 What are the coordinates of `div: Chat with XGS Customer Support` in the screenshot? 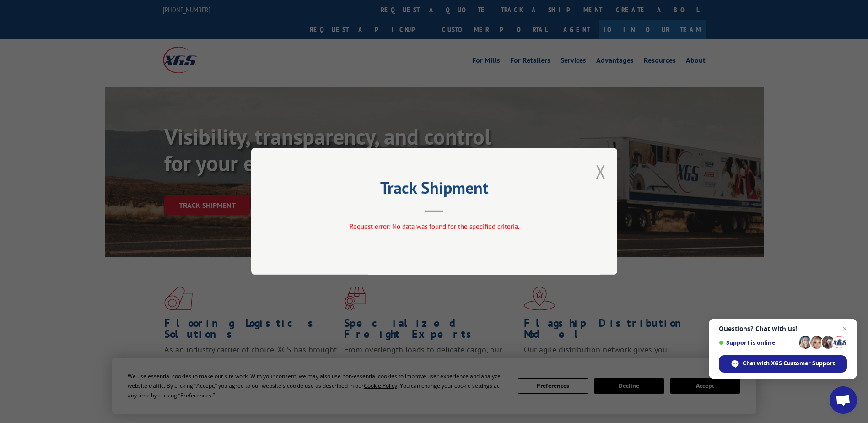 It's located at (783, 364).